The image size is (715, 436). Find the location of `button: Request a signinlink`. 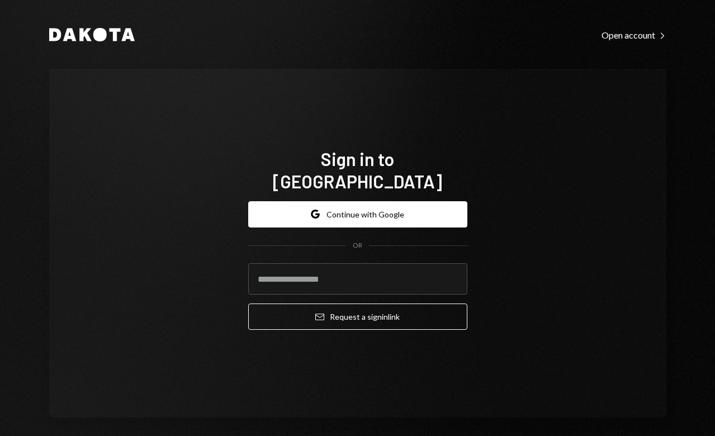

button: Request a signinlink is located at coordinates (358, 316).